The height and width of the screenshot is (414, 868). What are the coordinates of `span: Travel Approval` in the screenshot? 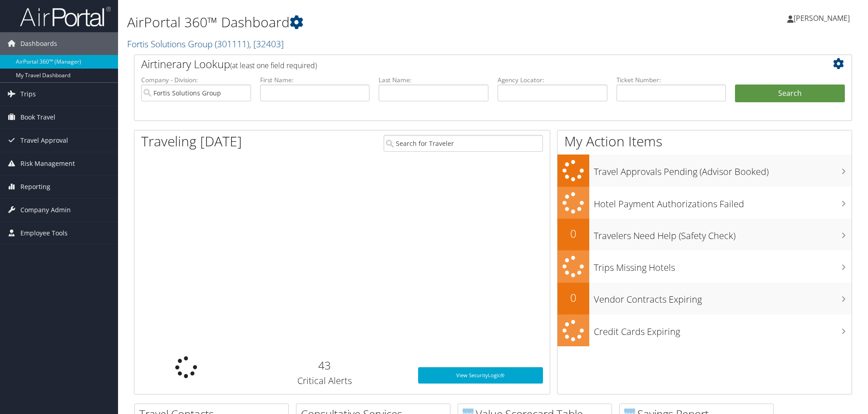 It's located at (44, 140).